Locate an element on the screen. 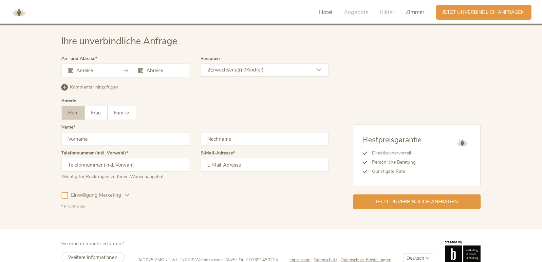 The image size is (542, 262). label: An- und Abreise is located at coordinates (80, 59).